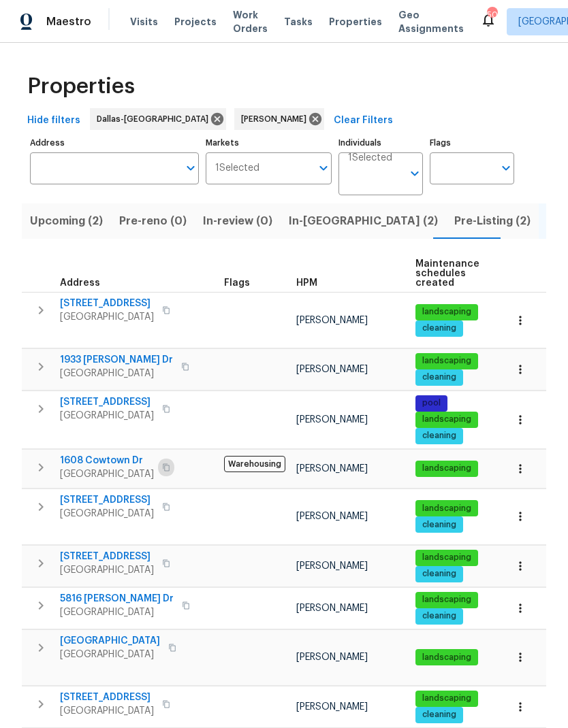 The image size is (568, 728). What do you see at coordinates (107, 461) in the screenshot?
I see `span: 1608 Cowtown Dr` at bounding box center [107, 461].